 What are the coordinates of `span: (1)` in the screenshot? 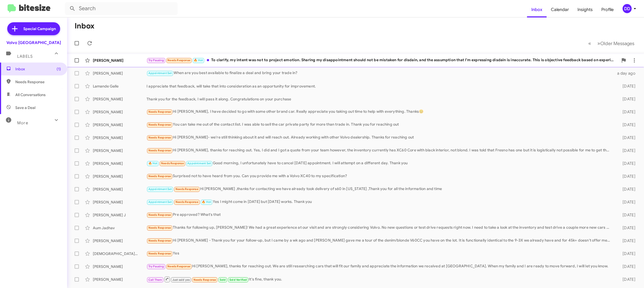 It's located at (59, 69).